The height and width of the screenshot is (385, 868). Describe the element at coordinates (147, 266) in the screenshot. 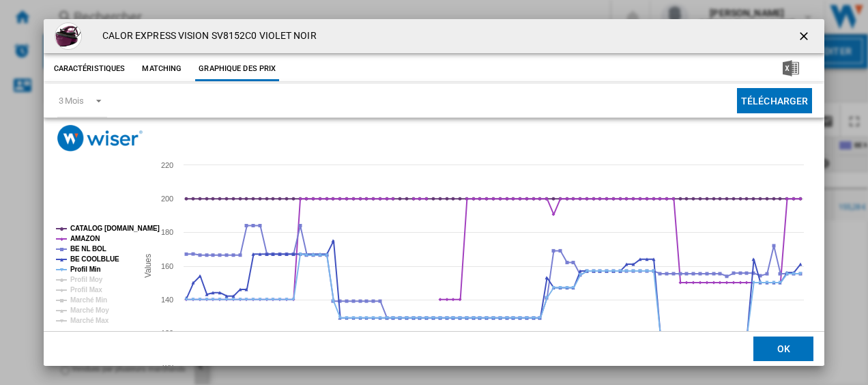

I see `tspan: Values` at that location.